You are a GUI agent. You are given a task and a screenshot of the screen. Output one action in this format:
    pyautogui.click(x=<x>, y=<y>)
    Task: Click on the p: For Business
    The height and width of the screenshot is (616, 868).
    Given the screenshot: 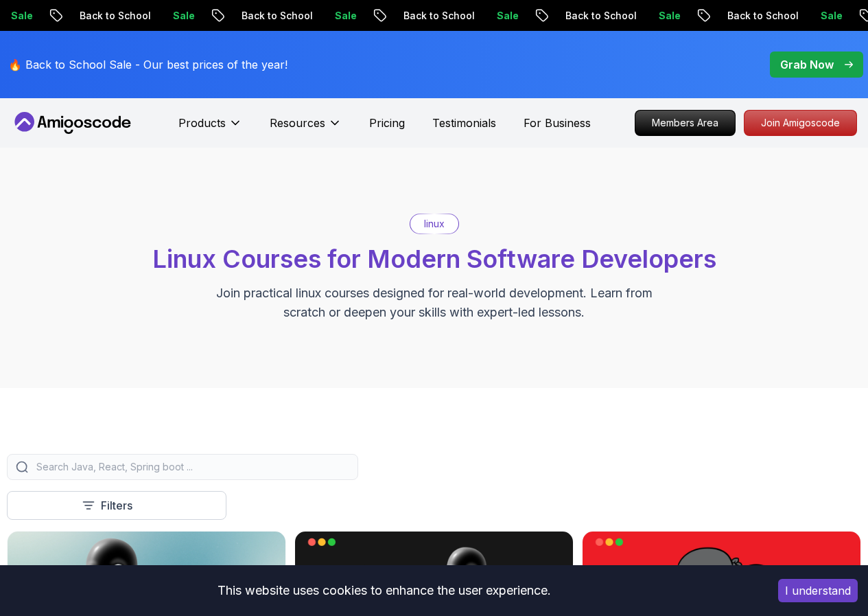 What is the action you would take?
    pyautogui.click(x=557, y=123)
    